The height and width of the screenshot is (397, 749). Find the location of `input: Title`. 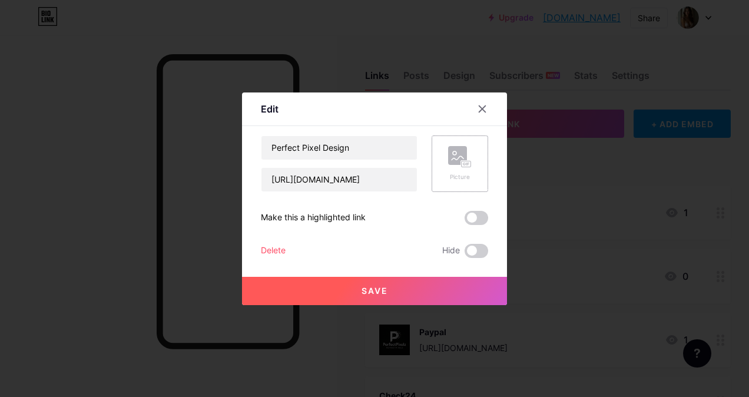

input: Title is located at coordinates (339, 148).